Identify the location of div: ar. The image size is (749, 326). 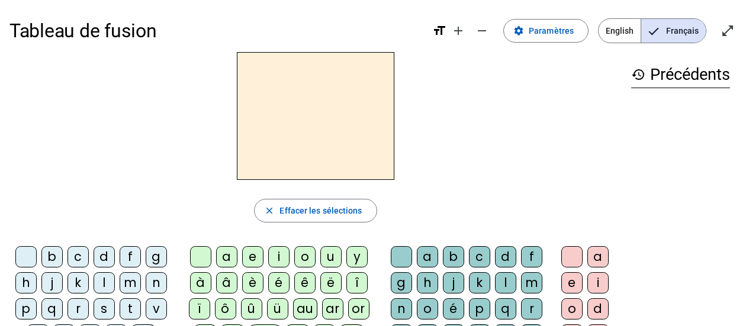
(333, 309).